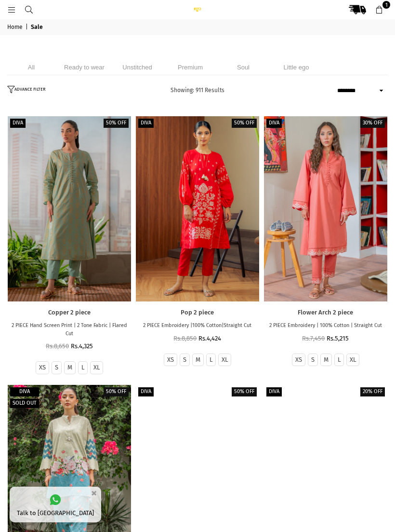 This screenshot has width=395, height=532. Describe the element at coordinates (12, 10) in the screenshot. I see `a: Menu` at that location.